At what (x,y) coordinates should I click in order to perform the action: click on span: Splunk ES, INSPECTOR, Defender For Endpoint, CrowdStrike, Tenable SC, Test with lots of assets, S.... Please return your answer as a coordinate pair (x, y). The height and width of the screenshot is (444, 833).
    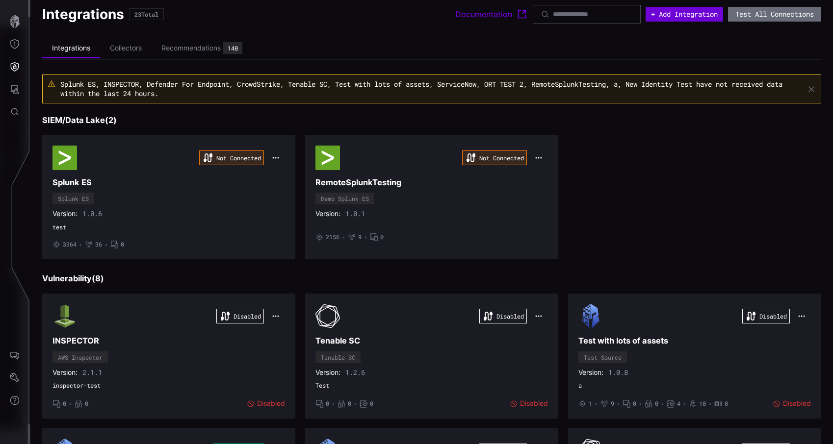
    Looking at the image, I should click on (421, 88).